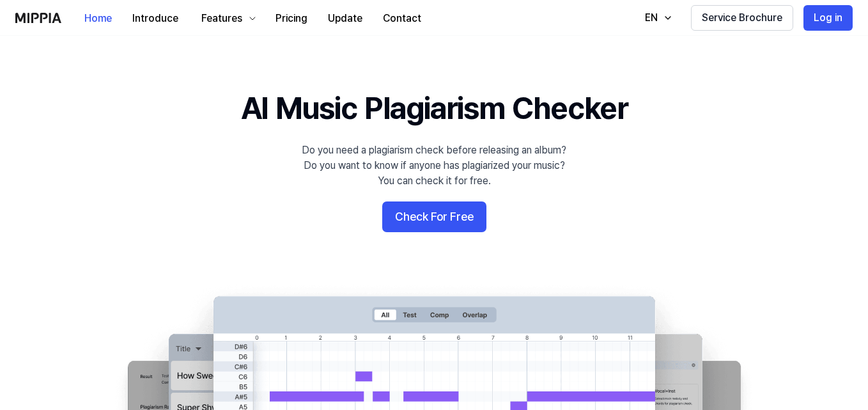 The width and height of the screenshot is (868, 410). Describe the element at coordinates (292, 18) in the screenshot. I see `a: Pricing` at that location.